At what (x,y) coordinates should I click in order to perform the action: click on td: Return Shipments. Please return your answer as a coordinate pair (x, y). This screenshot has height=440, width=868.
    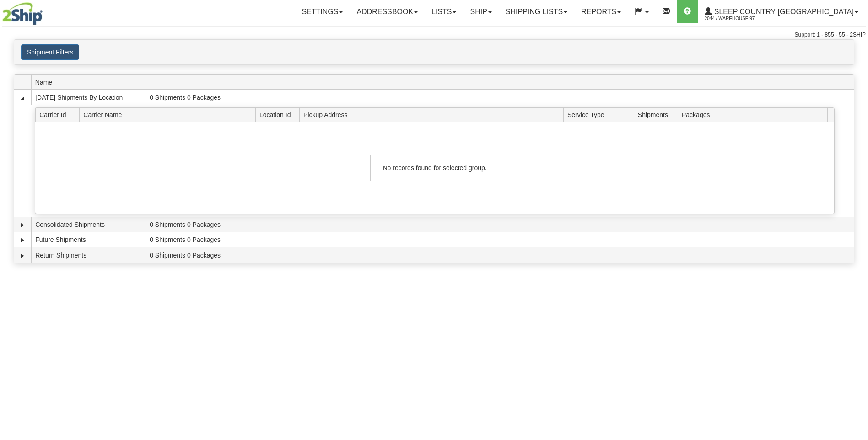
    Looking at the image, I should click on (88, 255).